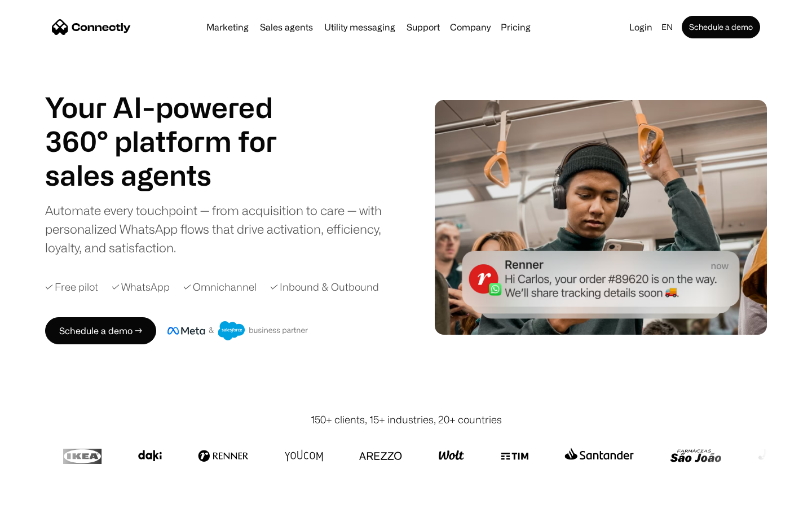 This screenshot has height=508, width=812. I want to click on a: Schedule a demo →, so click(101, 330).